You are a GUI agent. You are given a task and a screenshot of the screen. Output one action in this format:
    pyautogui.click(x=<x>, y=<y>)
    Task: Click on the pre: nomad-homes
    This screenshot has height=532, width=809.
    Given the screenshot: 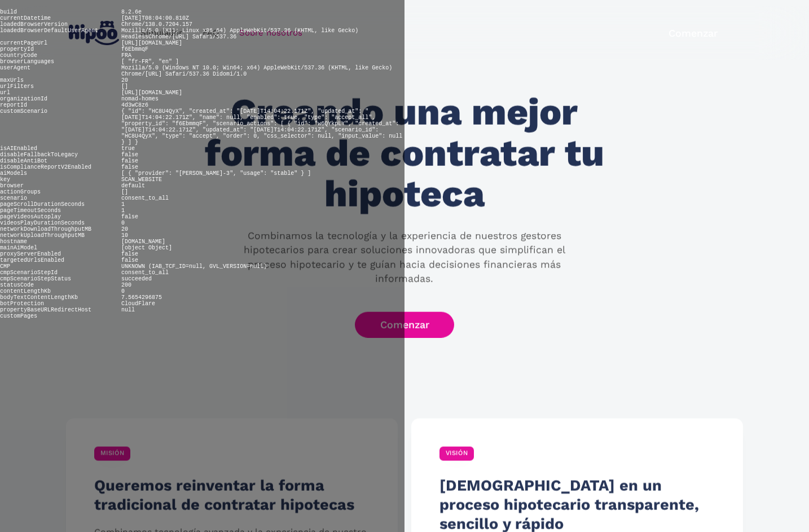 What is the action you would take?
    pyautogui.click(x=140, y=99)
    